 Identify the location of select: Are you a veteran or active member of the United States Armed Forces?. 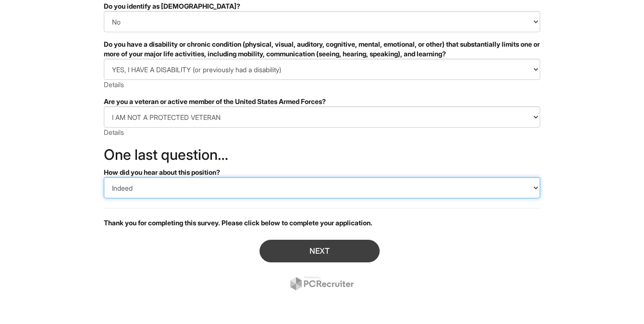
(322, 117).